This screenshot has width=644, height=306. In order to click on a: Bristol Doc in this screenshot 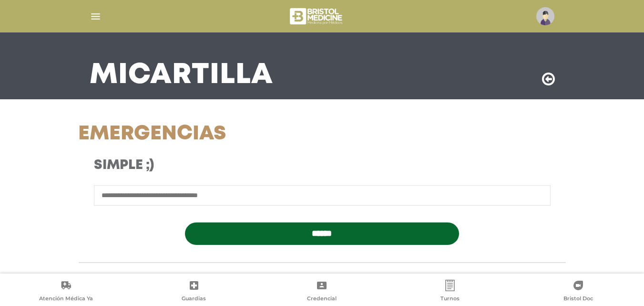, I will do `click(578, 291)`.